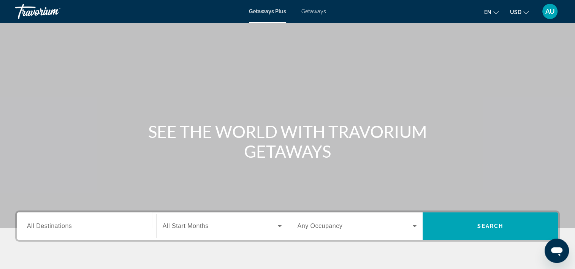  Describe the element at coordinates (550, 11) in the screenshot. I see `span: AU` at that location.